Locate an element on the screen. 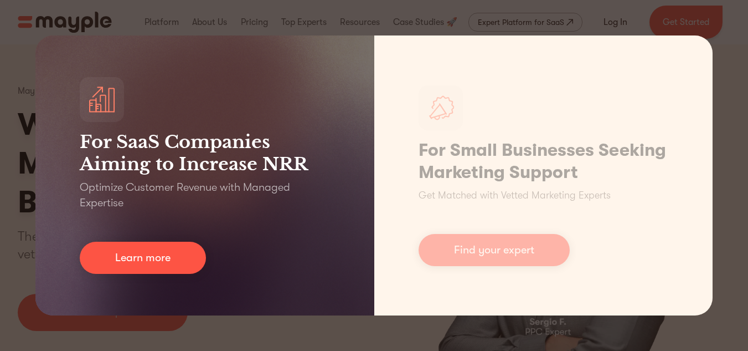 The width and height of the screenshot is (748, 351). p: Optimize Customer Revenue with Managed Expertise is located at coordinates (205, 195).